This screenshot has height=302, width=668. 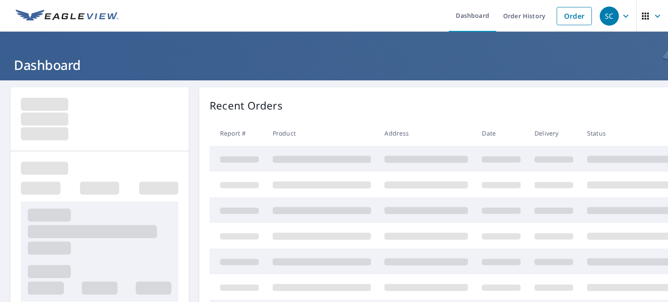 What do you see at coordinates (574, 16) in the screenshot?
I see `a: Order` at bounding box center [574, 16].